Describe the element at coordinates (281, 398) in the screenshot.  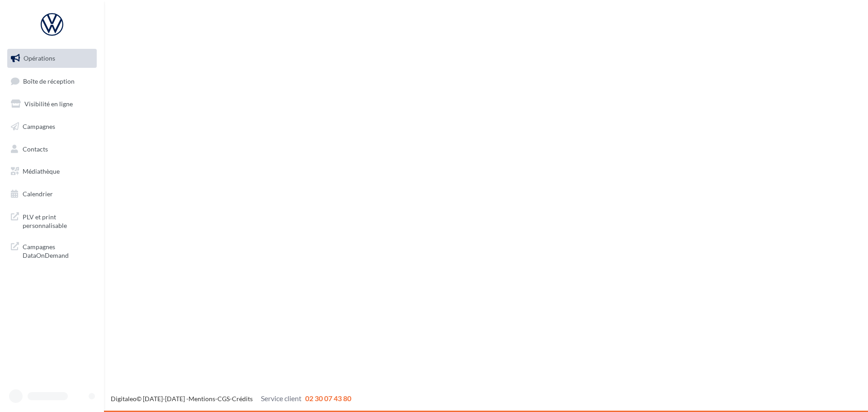
I see `span: Service client` at that location.